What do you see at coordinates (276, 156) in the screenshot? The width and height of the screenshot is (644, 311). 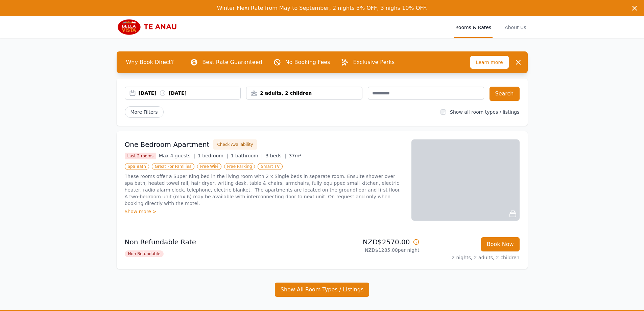 I see `span: 3 beds |` at bounding box center [276, 156].